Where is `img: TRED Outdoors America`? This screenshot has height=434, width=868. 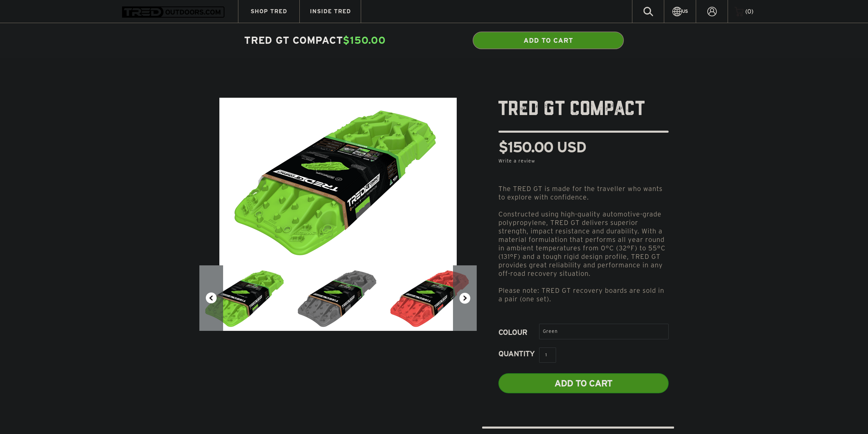 img: TRED Outdoors America is located at coordinates (173, 12).